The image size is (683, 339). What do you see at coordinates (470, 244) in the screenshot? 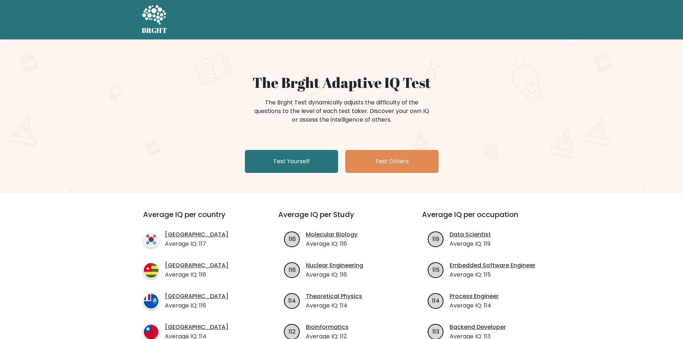
I see `p: Average IQ: 119` at bounding box center [470, 244].